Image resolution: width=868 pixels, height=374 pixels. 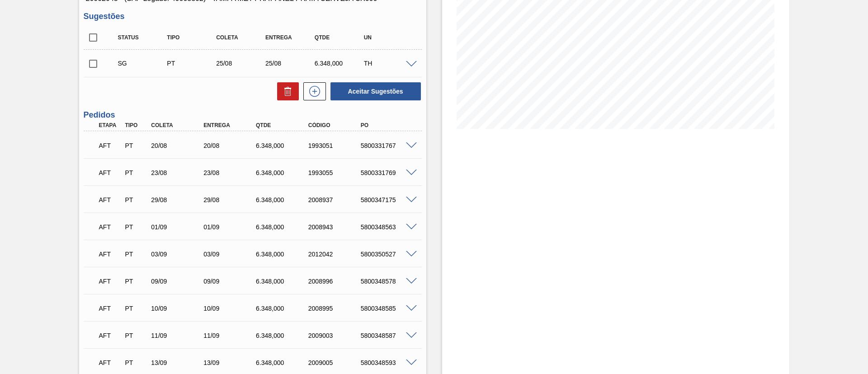 I want to click on button: Aceitar Sugestões, so click(x=376, y=92).